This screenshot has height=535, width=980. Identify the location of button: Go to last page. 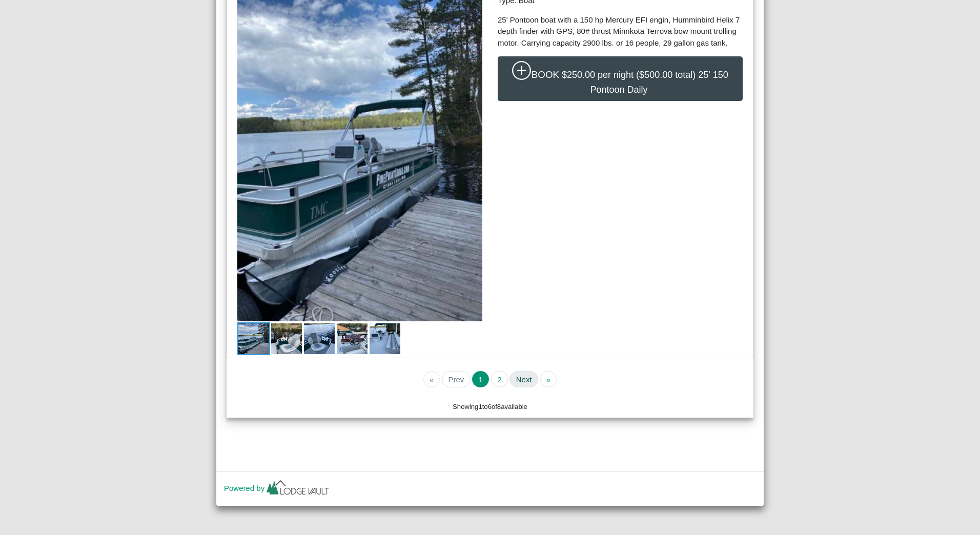
(549, 380).